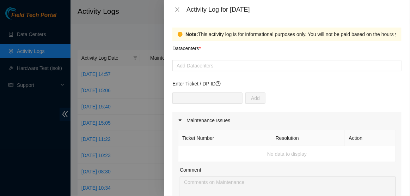 This screenshot has height=196, width=410. What do you see at coordinates (287, 120) in the screenshot?
I see `div: Maintenance Issues` at bounding box center [287, 120].